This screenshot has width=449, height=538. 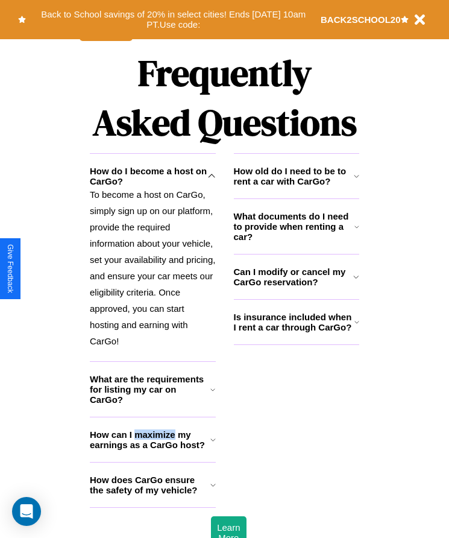 I want to click on div: Give Feedback, so click(x=10, y=268).